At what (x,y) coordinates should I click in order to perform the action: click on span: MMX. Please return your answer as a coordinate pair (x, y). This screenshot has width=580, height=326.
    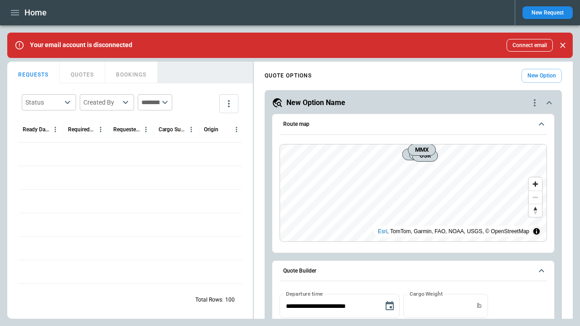
    Looking at the image, I should click on (422, 150).